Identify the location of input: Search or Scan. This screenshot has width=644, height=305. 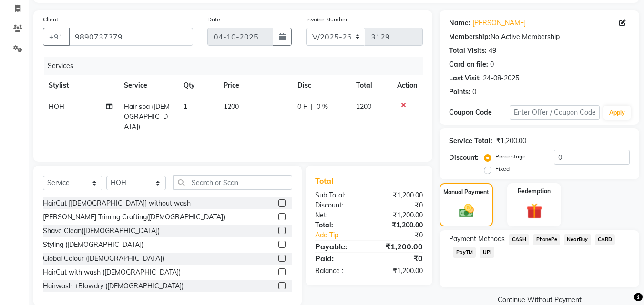
(233, 182).